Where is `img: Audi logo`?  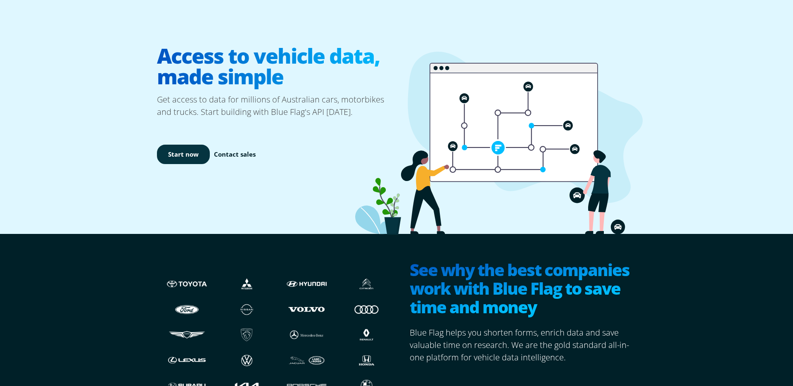 img: Audi logo is located at coordinates (366, 309).